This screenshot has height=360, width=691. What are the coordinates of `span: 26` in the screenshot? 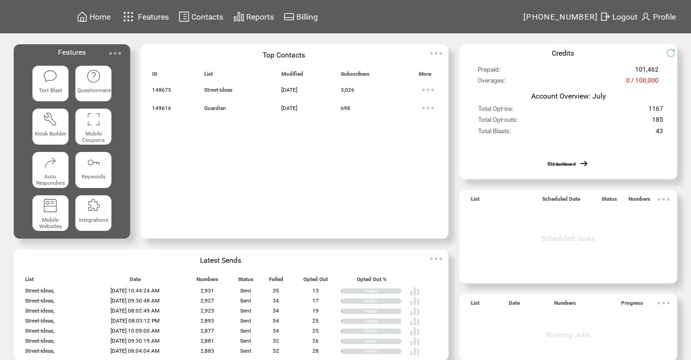 It's located at (315, 341).